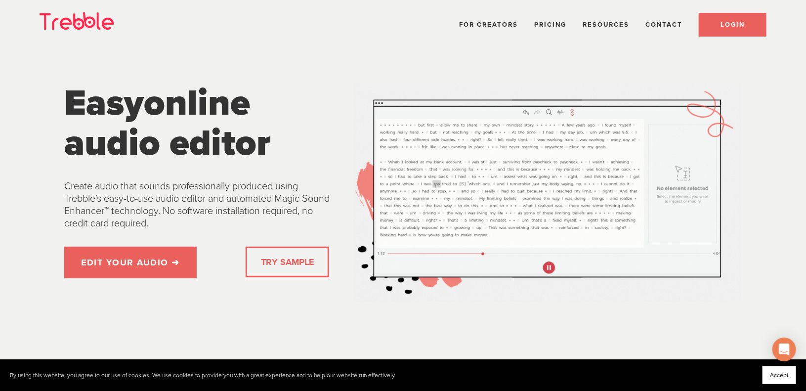  What do you see at coordinates (663, 25) in the screenshot?
I see `span: Contact` at bounding box center [663, 25].